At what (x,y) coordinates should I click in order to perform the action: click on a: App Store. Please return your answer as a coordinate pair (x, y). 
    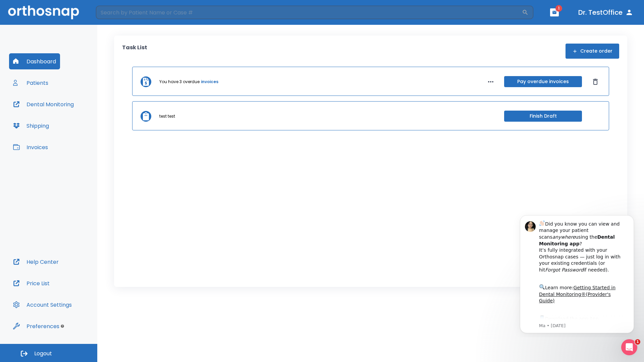
    Looking at the image, I should click on (59, 113).